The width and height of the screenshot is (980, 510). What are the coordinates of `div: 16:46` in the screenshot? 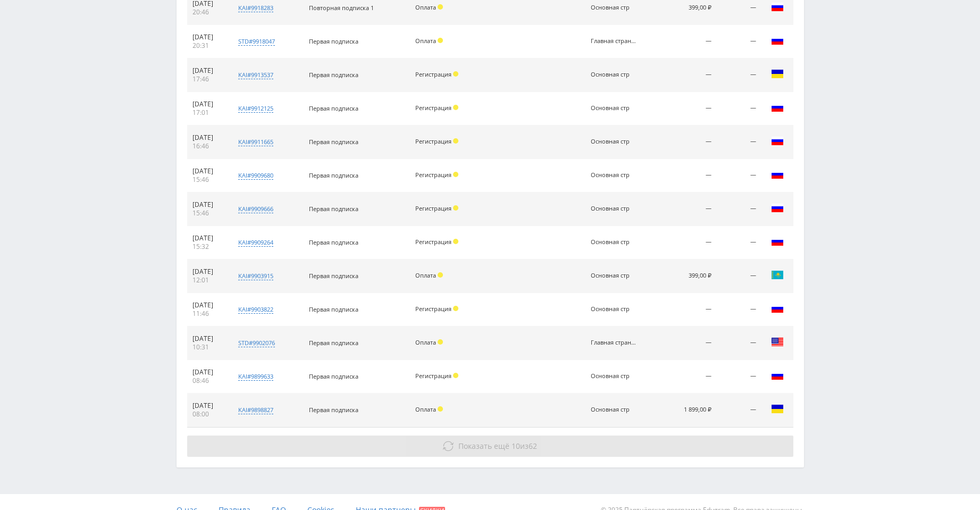 It's located at (208, 147).